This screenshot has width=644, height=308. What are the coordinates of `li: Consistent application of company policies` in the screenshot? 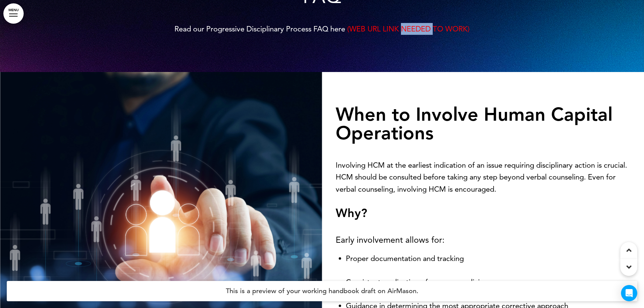 It's located at (488, 281).